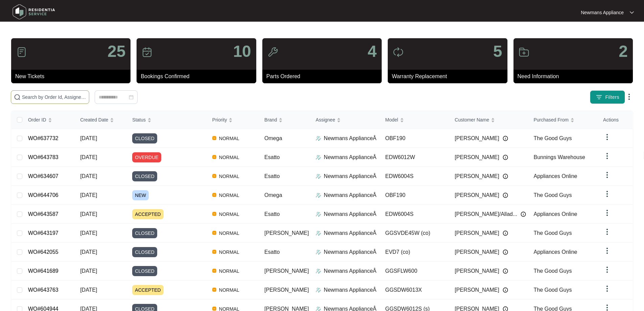  I want to click on a: WO#643197, so click(43, 233).